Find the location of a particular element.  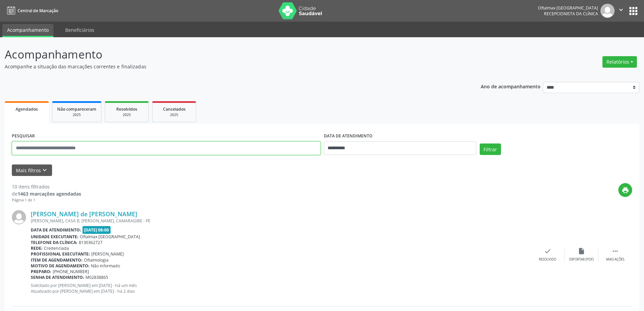

b: Unidade executante: is located at coordinates (55, 236).